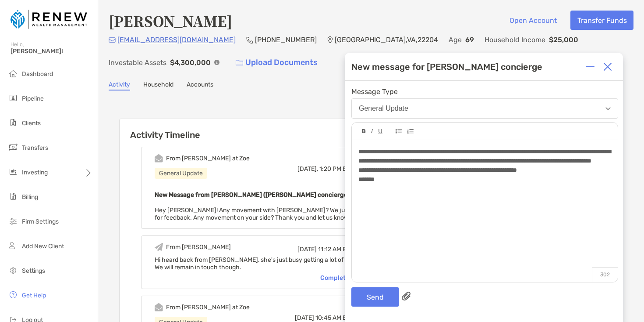 This screenshot has height=322, width=644. What do you see at coordinates (119, 86) in the screenshot?
I see `a: Activity` at bounding box center [119, 86].